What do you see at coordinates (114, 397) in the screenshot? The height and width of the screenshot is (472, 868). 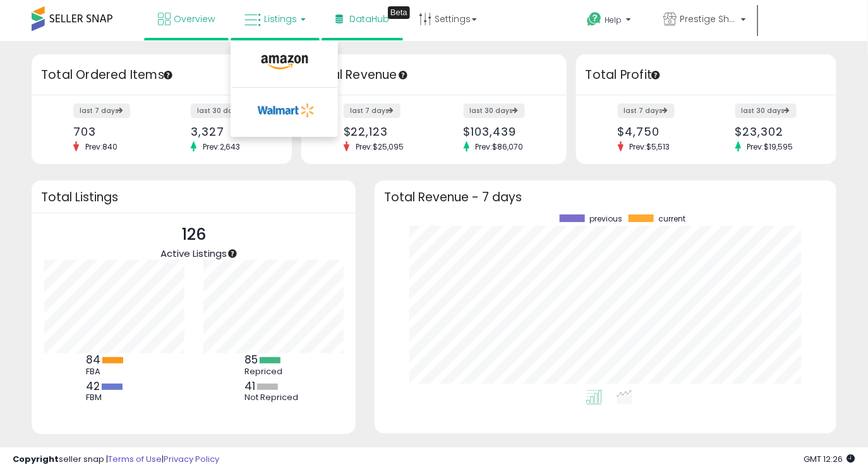 I see `div: FBM` at bounding box center [114, 397].